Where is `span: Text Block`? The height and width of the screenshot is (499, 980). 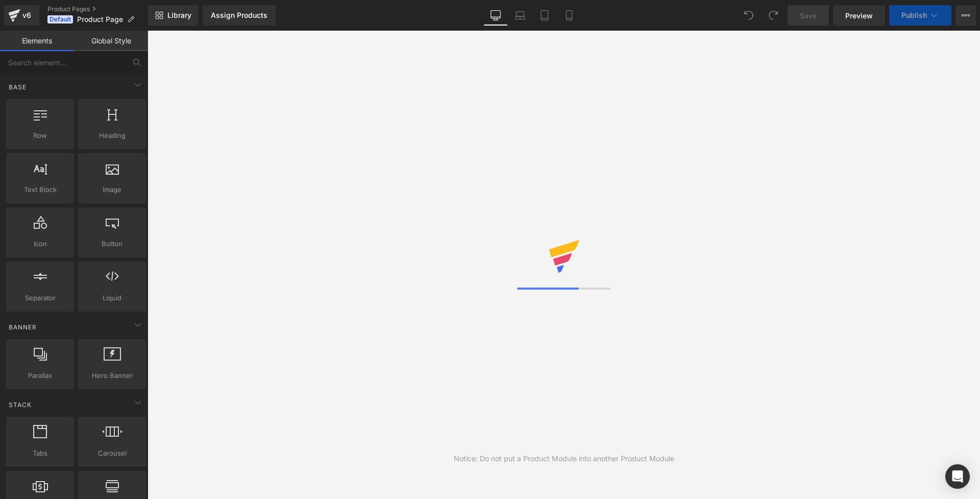
span: Text Block is located at coordinates (40, 190).